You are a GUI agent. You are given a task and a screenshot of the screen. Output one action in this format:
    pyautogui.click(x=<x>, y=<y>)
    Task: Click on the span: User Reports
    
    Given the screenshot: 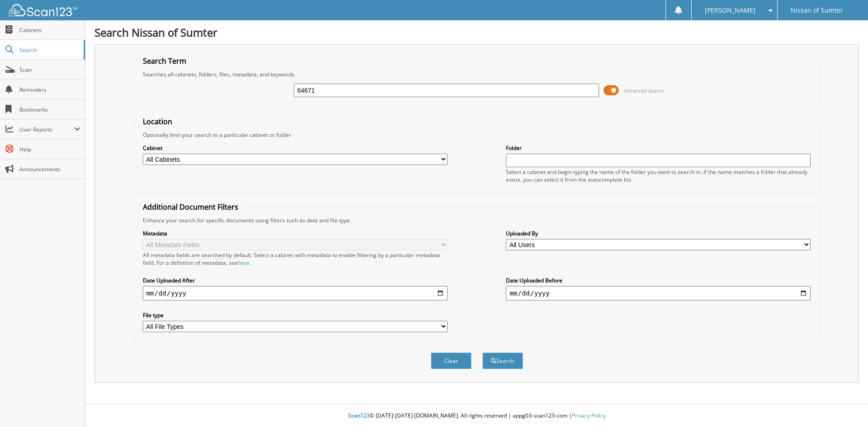 What is the action you would take?
    pyautogui.click(x=47, y=129)
    